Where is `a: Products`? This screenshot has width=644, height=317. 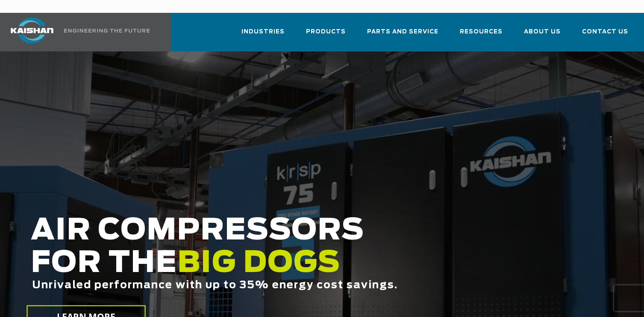 a: Products is located at coordinates (325, 35).